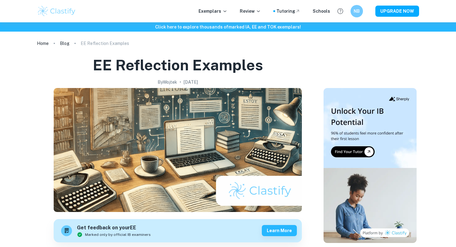  What do you see at coordinates (167, 82) in the screenshot?
I see `h2: By Wojtek` at bounding box center [167, 82].